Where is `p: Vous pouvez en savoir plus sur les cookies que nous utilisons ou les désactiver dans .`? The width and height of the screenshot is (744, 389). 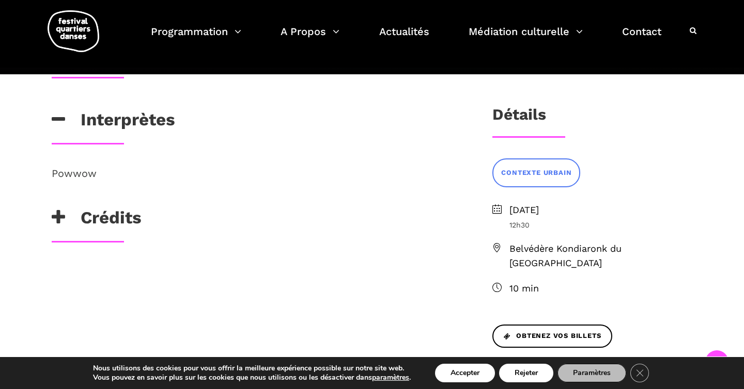 p: Vous pouvez en savoir plus sur les cookies que nous utilisons ou les désactiver dans . is located at coordinates (252, 378).